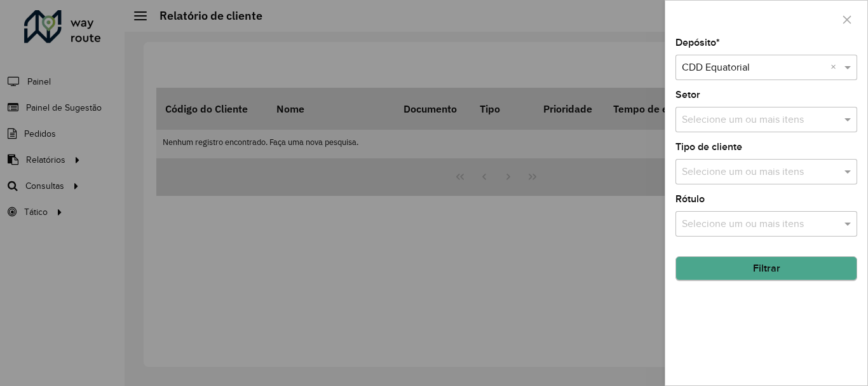 Image resolution: width=868 pixels, height=386 pixels. I want to click on label: Depósito, so click(698, 43).